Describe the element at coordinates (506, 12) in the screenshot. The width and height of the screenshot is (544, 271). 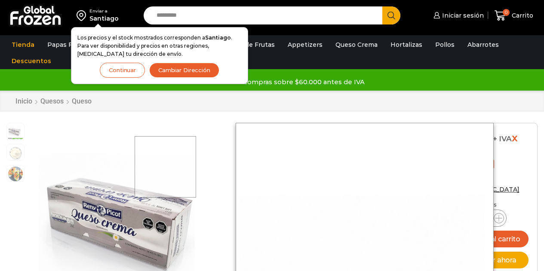
I see `span: 0` at that location.